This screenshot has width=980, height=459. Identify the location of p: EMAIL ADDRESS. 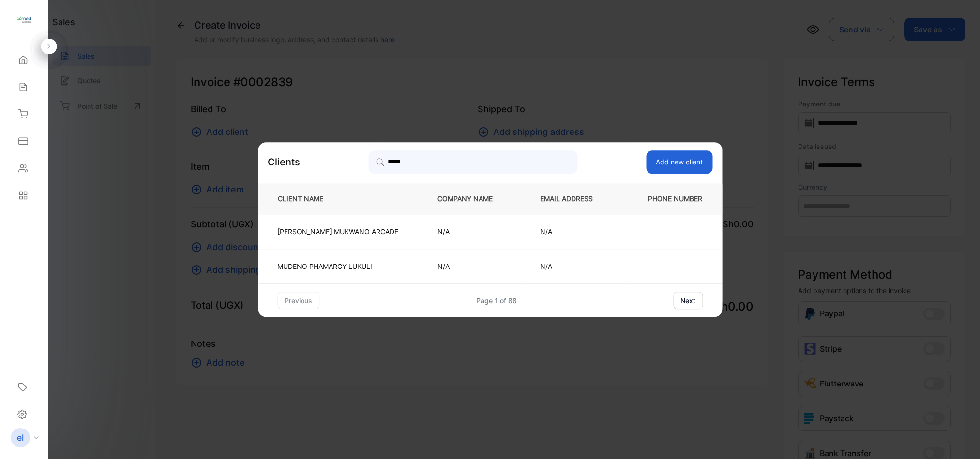
(574, 198).